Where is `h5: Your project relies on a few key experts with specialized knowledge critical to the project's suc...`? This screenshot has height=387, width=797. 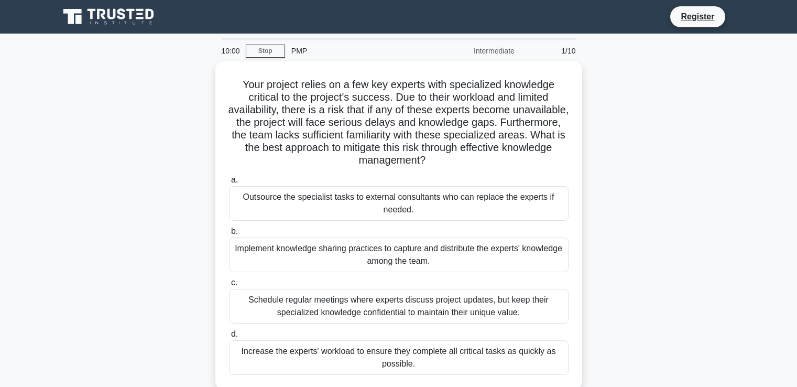 h5: Your project relies on a few key experts with specialized knowledge critical to the project's suc... is located at coordinates (399, 123).